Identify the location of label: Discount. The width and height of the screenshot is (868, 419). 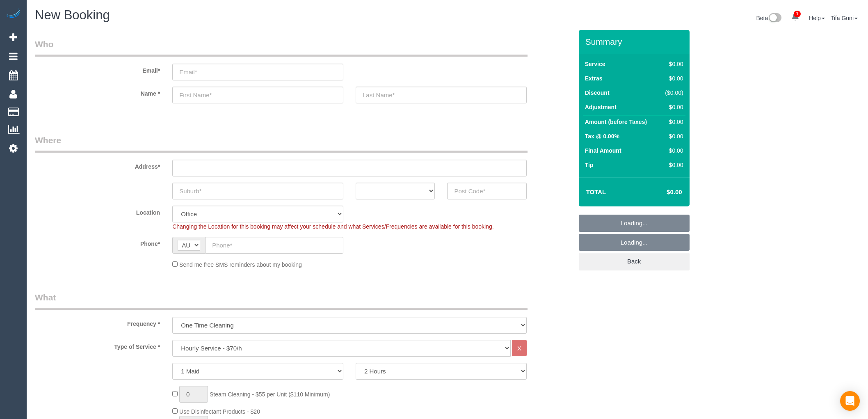
(598, 93).